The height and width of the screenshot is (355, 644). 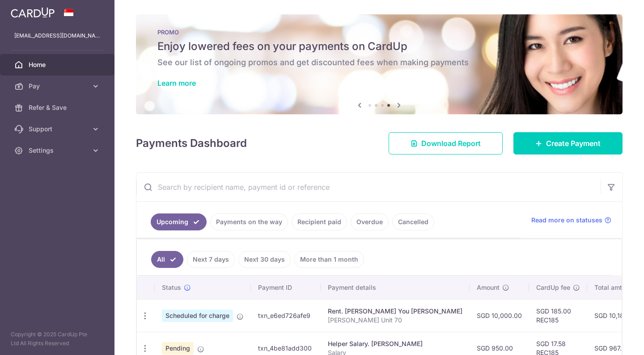 I want to click on p: PROMO, so click(x=379, y=33).